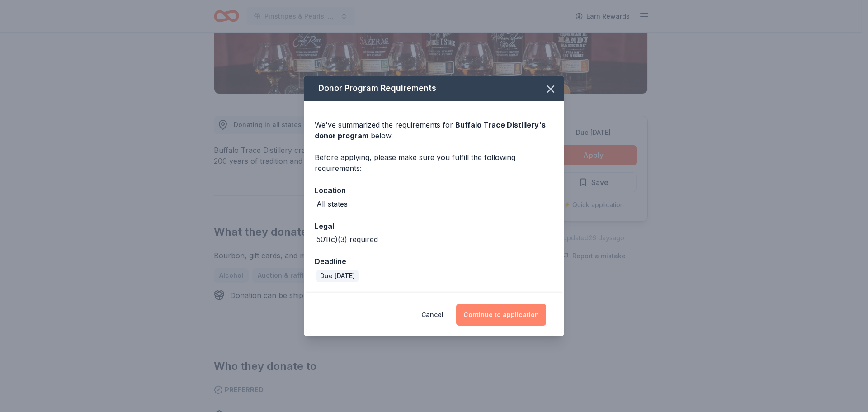 The image size is (868, 412). I want to click on div: Donor Program Requirements, so click(434, 88).